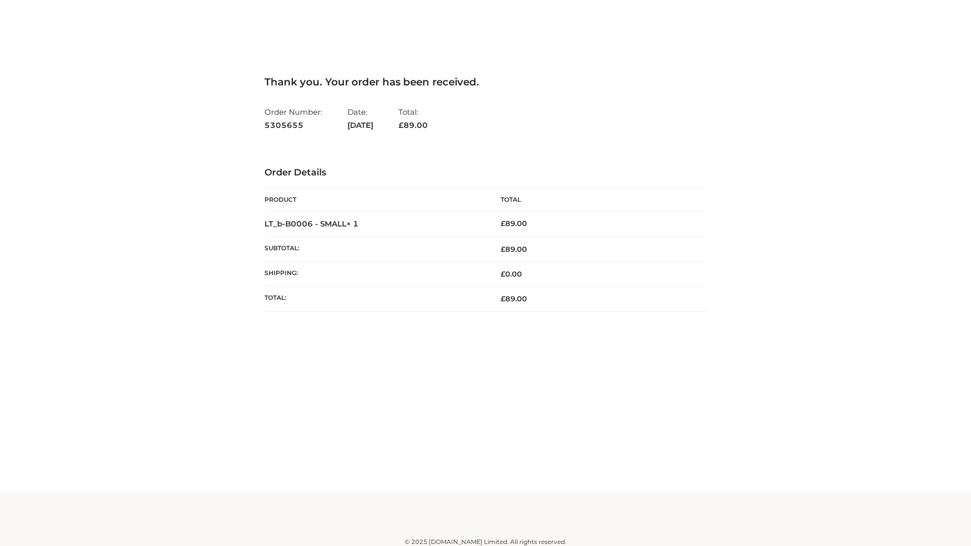 The width and height of the screenshot is (971, 546). Describe the element at coordinates (514, 224) in the screenshot. I see `bdi: 89.00` at that location.